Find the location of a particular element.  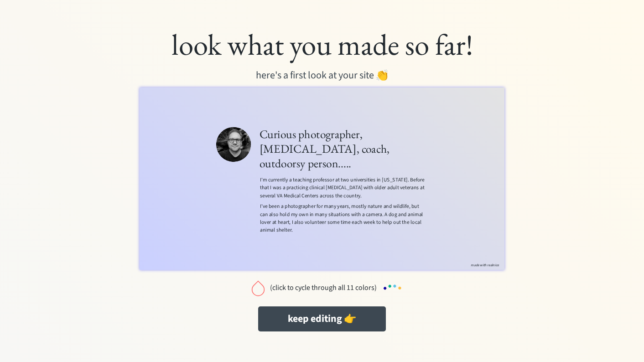

button: keep editing 👉 is located at coordinates (322, 319).